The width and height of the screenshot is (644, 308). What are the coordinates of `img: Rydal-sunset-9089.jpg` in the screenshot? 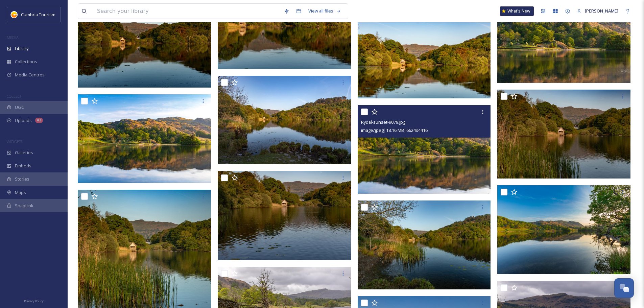 It's located at (424, 54).